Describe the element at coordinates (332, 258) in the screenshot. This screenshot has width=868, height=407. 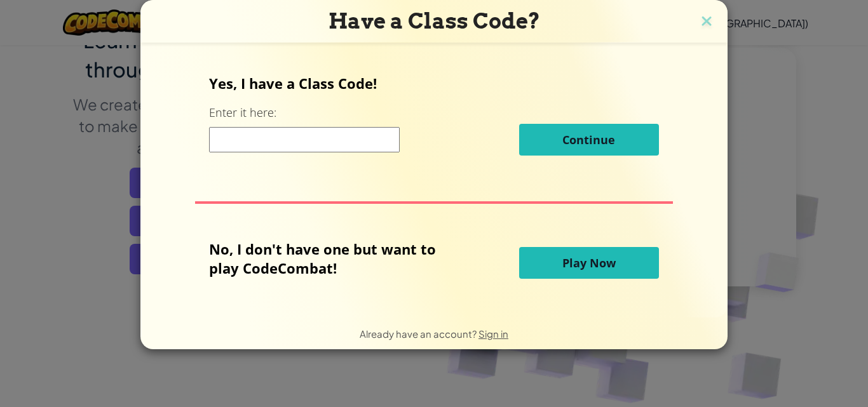
I see `p: No, I don't have one but want to play CodeCombat!` at that location.